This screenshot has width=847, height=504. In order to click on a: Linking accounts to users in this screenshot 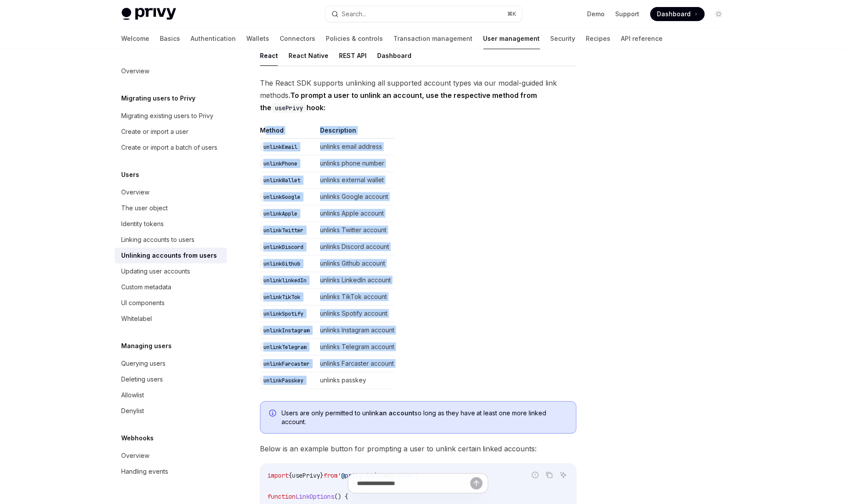, I will do `click(170, 240)`.